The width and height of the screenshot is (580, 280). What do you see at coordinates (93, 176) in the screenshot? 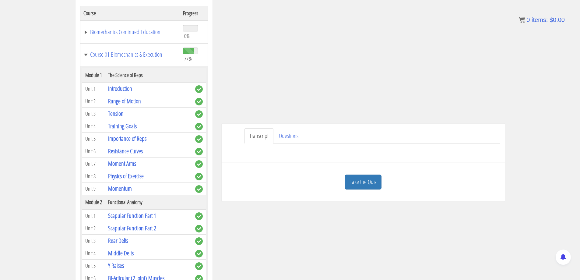
I see `td: Unit 8` at bounding box center [93, 176].